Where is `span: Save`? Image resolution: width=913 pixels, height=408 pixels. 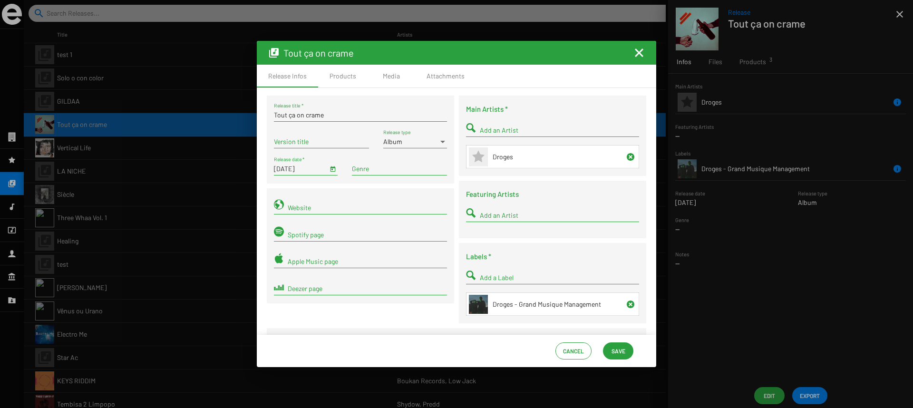 span: Save is located at coordinates (618, 351).